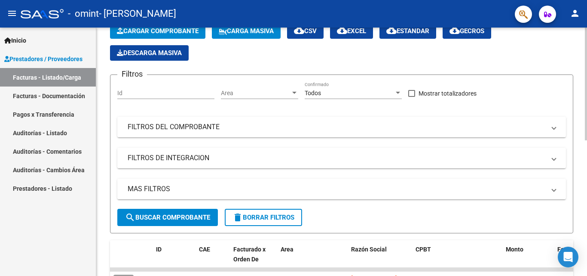  I want to click on button: CSV, so click(305, 31).